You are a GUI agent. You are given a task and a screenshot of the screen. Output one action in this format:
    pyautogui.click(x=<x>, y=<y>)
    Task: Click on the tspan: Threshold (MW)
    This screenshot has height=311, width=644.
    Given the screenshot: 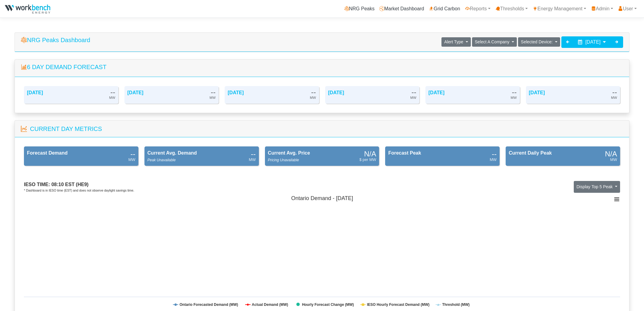 What is the action you would take?
    pyautogui.click(x=456, y=305)
    